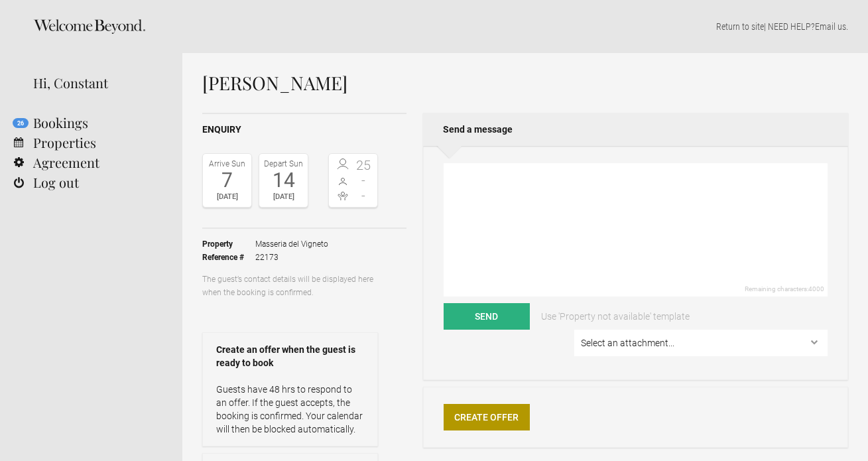 Image resolution: width=868 pixels, height=461 pixels. I want to click on h2: Enquiry, so click(304, 129).